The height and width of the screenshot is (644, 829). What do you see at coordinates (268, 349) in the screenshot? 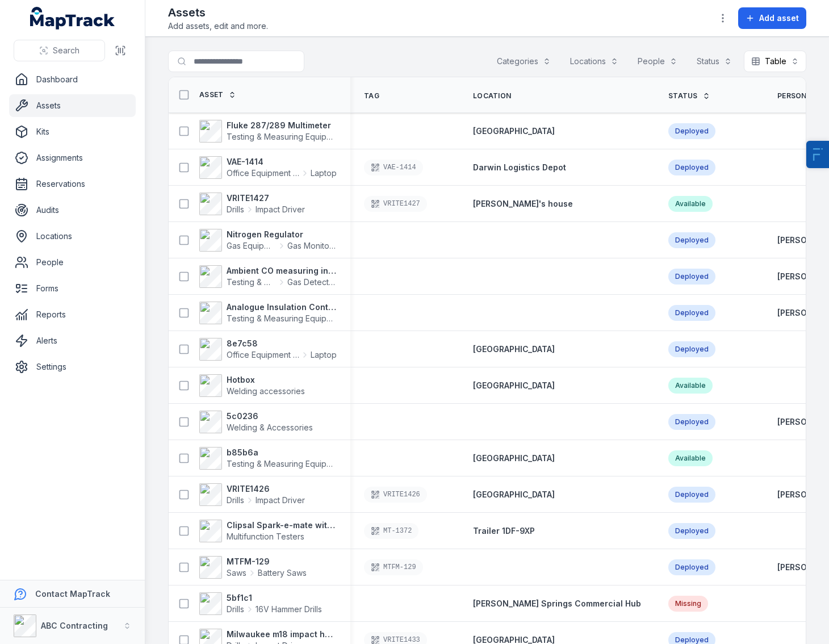
I see `a: 8e7c58Office Equipment & ITLaptop` at bounding box center [268, 349].